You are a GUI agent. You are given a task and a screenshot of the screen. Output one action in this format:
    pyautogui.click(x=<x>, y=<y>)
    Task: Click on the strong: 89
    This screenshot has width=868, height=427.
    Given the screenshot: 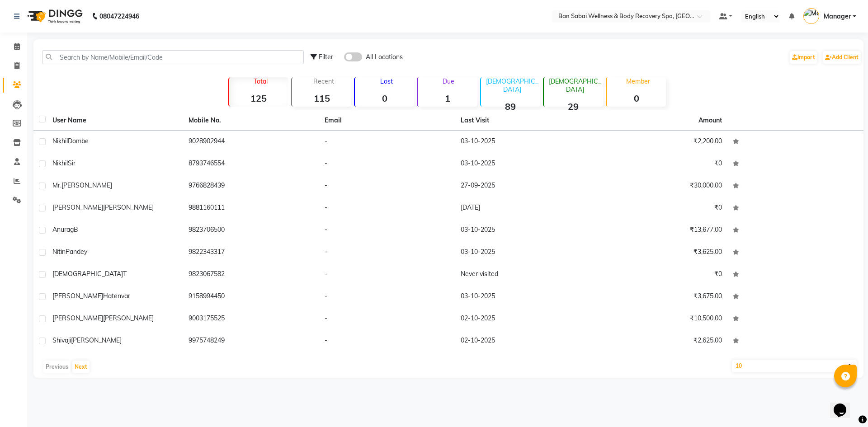 What is the action you would take?
    pyautogui.click(x=510, y=106)
    